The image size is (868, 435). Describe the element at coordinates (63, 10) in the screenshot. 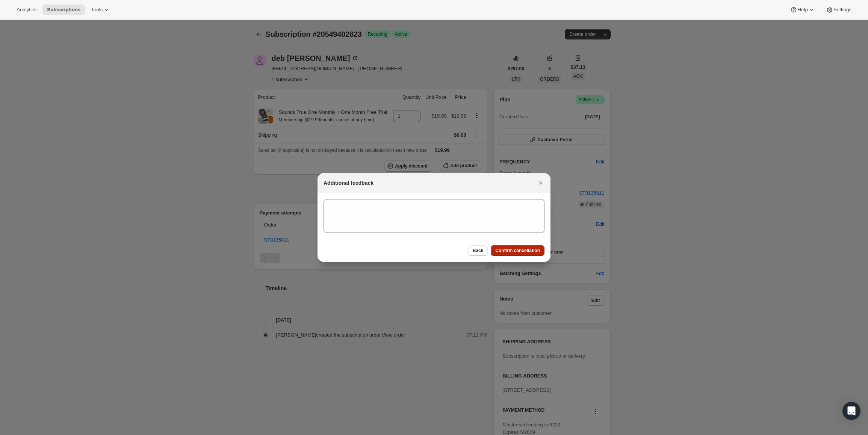

I see `span: Subscriptions` at that location.